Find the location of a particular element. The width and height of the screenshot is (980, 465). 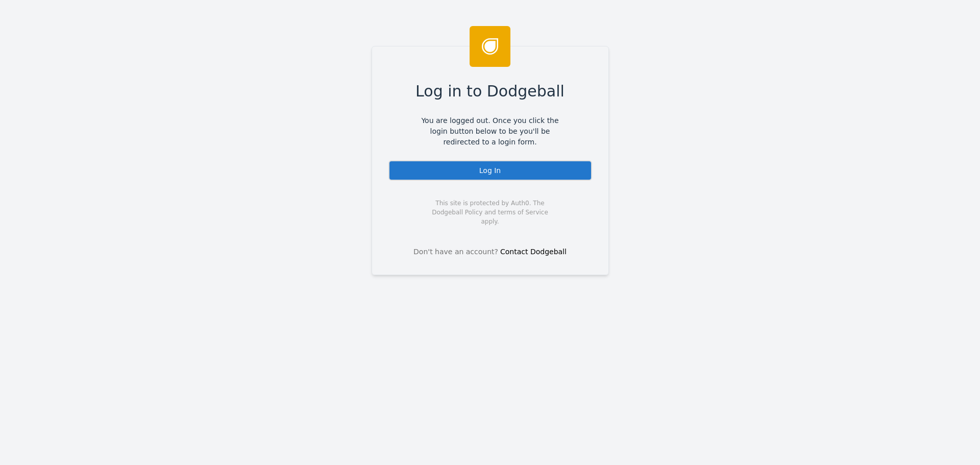

span: Log in to Dodgeball is located at coordinates (490, 91).